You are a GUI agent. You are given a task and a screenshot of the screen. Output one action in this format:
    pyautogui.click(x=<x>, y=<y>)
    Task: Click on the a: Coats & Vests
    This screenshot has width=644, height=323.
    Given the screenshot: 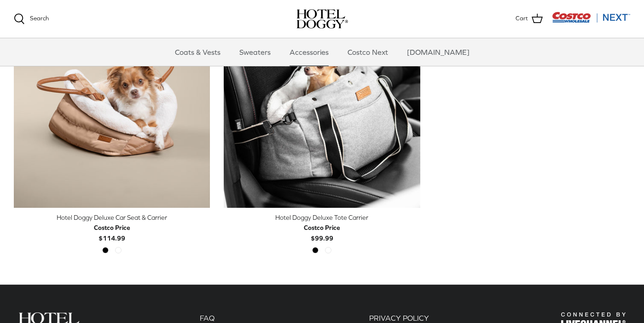 What is the action you would take?
    pyautogui.click(x=197, y=52)
    